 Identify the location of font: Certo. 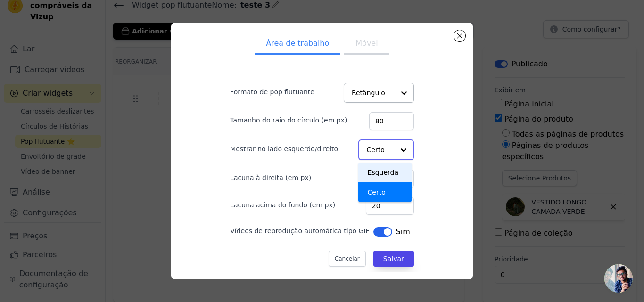
(376, 193).